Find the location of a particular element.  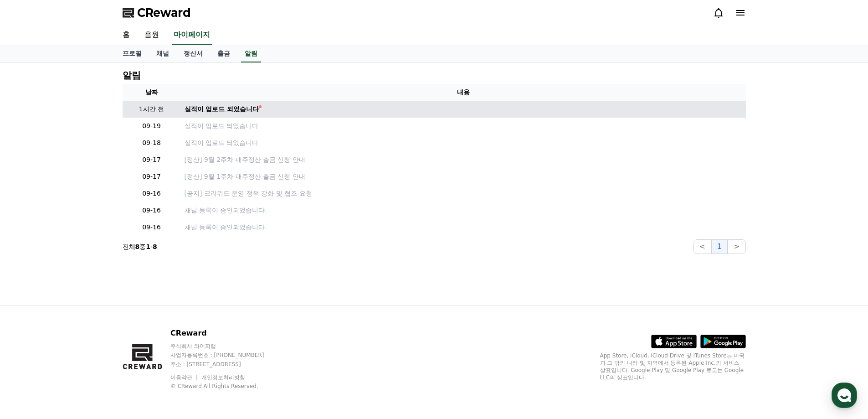

a: 이용약관 is located at coordinates (185, 378).